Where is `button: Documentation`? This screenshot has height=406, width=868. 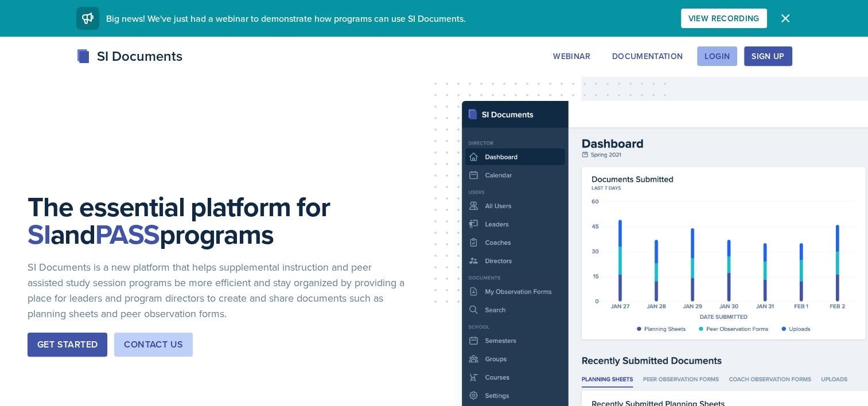
button: Documentation is located at coordinates (647, 57).